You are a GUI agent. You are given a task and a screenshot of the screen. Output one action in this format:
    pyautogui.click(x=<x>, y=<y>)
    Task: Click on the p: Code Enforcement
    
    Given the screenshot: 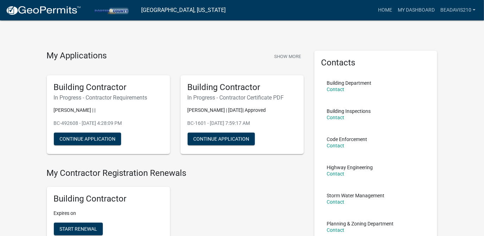 What is the action you would take?
    pyautogui.click(x=347, y=139)
    